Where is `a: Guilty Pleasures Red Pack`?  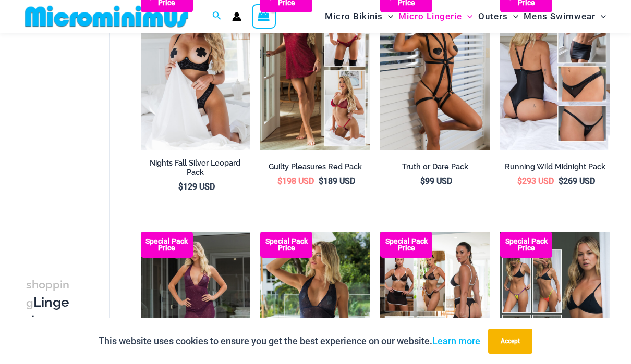
a: Guilty Pleasures Red Pack is located at coordinates (316, 169).